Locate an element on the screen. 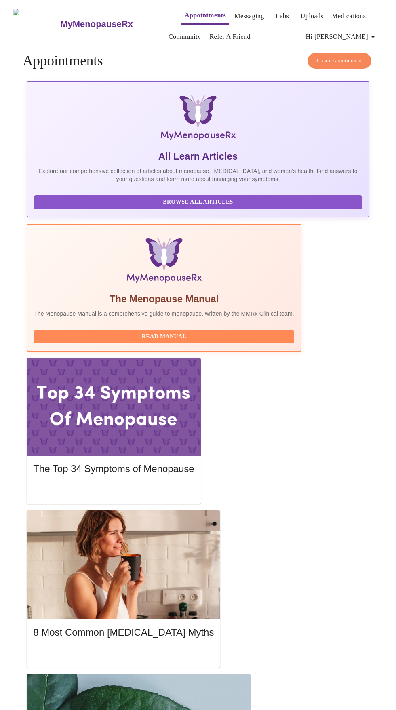  button: Messaging is located at coordinates (249, 16).